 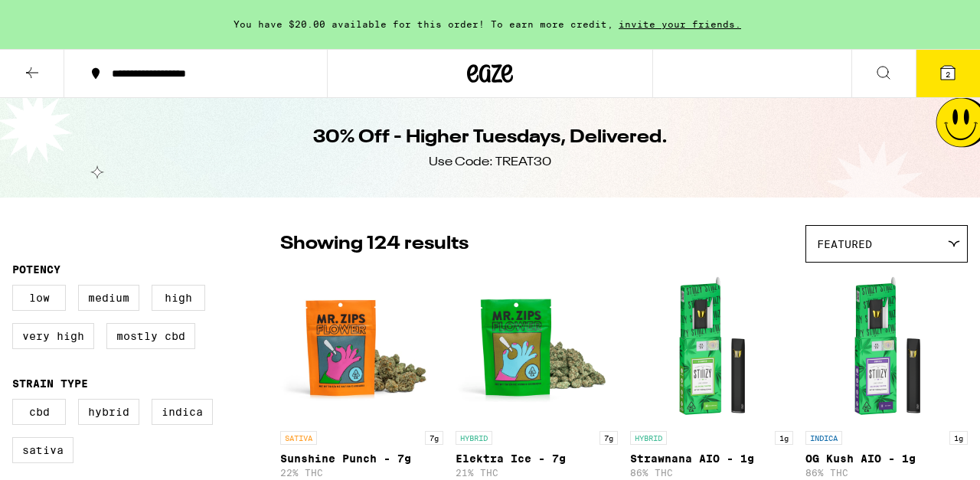 I want to click on label: Indica, so click(x=182, y=412).